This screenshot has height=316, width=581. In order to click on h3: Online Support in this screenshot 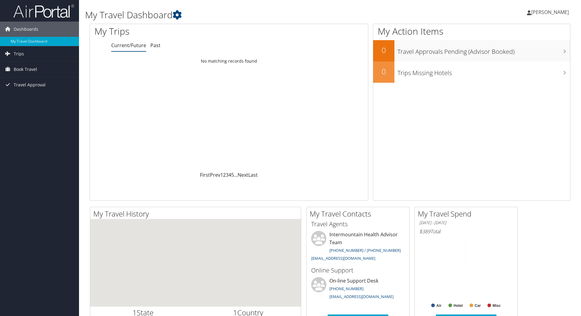, I will do `click(358, 270)`.